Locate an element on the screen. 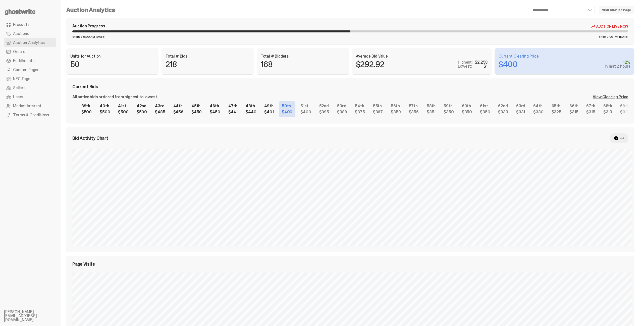 This screenshot has height=326, width=644. span: Ends 9:00 PM is located at coordinates (608, 37).